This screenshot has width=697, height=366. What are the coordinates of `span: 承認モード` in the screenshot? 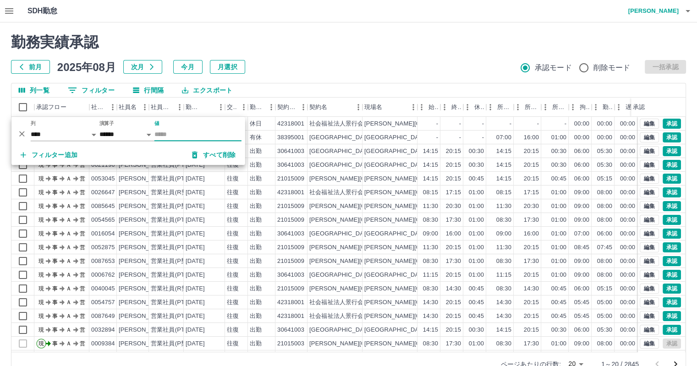 It's located at (553, 68).